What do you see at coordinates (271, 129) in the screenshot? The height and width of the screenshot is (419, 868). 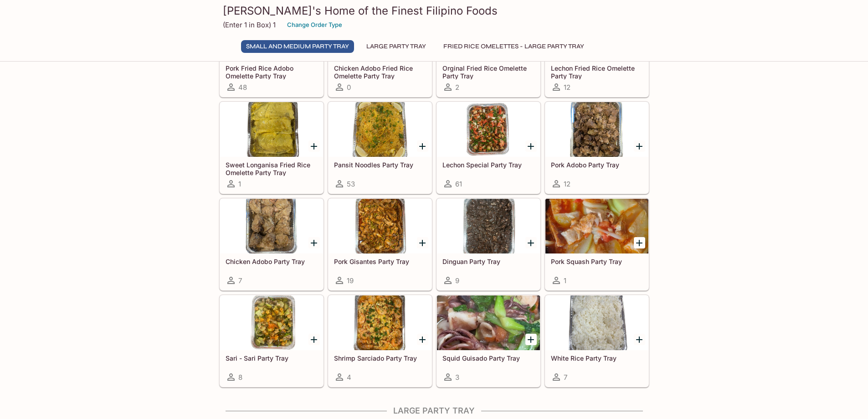 I see `div: Sweet Longanisa Fried Rice Omelette Party Tray` at bounding box center [271, 129].